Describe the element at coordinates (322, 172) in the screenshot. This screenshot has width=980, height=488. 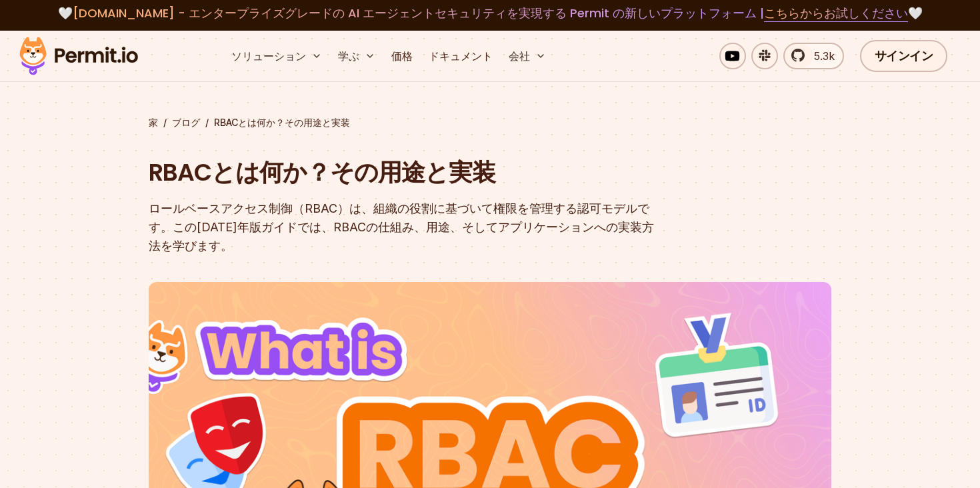
I see `font: RBACとは何か？その用途と実装` at that location.